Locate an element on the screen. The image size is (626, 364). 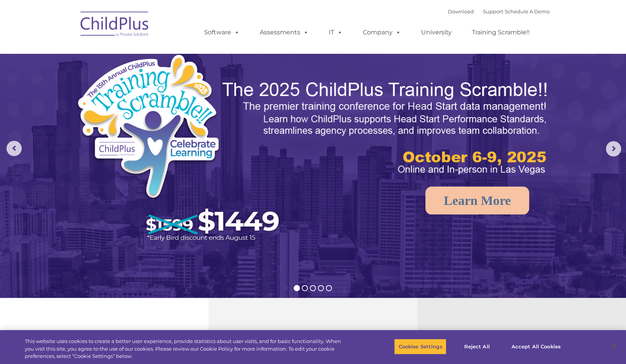
a: Download is located at coordinates (461, 11).